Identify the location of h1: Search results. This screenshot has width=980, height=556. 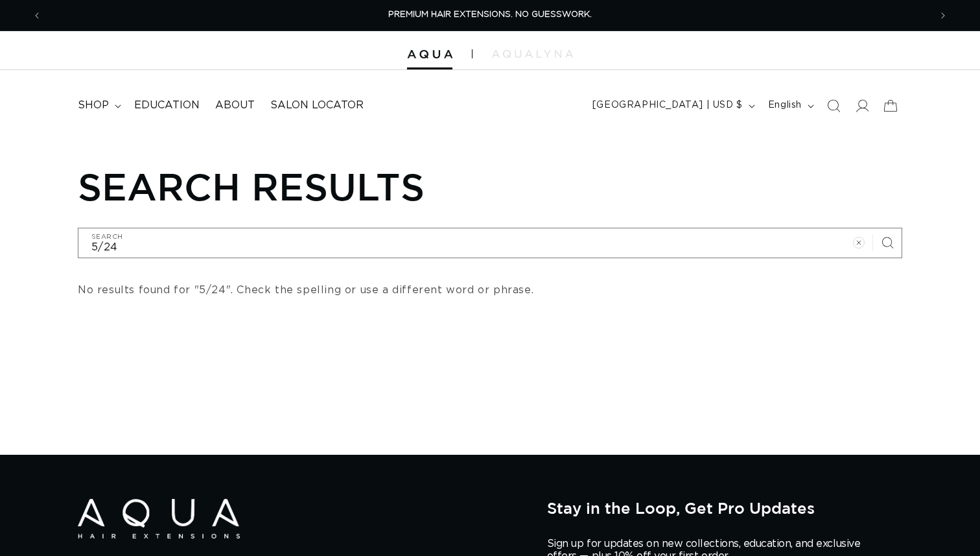
(490, 186).